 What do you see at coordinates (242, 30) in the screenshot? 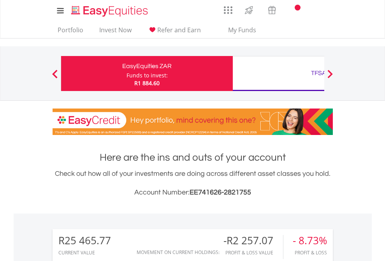
I see `span: My Funds` at bounding box center [242, 30].